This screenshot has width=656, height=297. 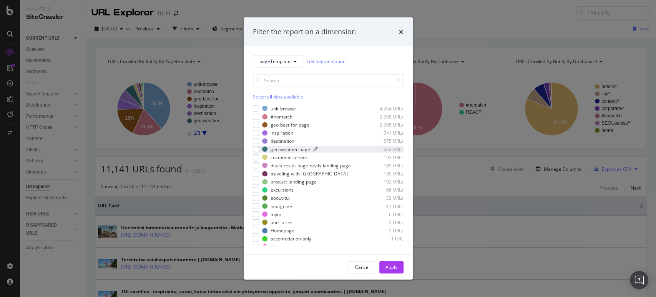 I want to click on div: 2,005 URLs, so click(x=385, y=125).